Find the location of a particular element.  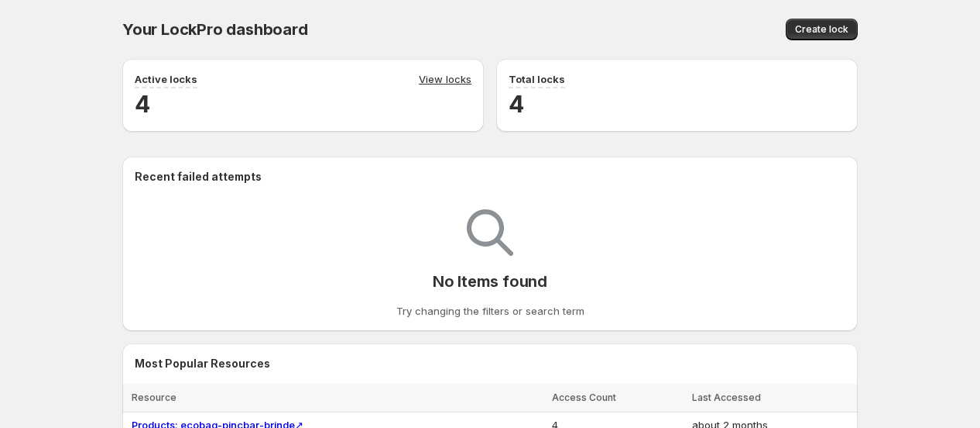

p: No Items found is located at coordinates (490, 281).